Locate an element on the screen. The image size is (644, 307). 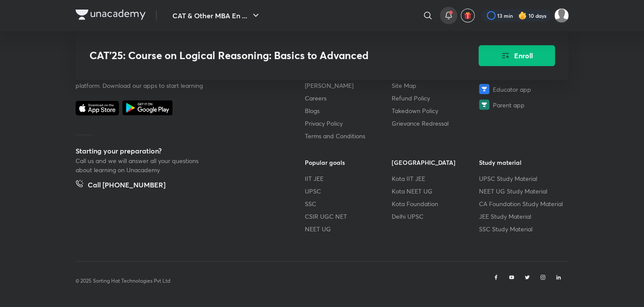
h6: Study material is located at coordinates (523, 162).